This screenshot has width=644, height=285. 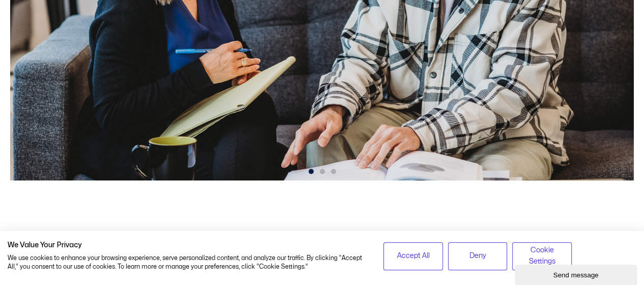 I want to click on button: Deny all cookies, so click(x=477, y=256).